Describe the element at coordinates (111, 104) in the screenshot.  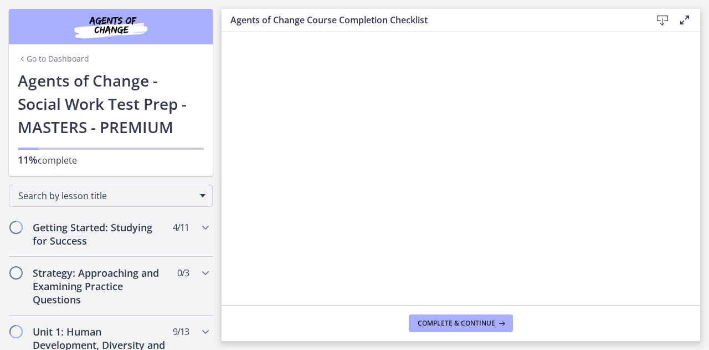
I see `h1: Agents of Change - Social Work Test Prep - MASTERS - PREMIUM` at that location.